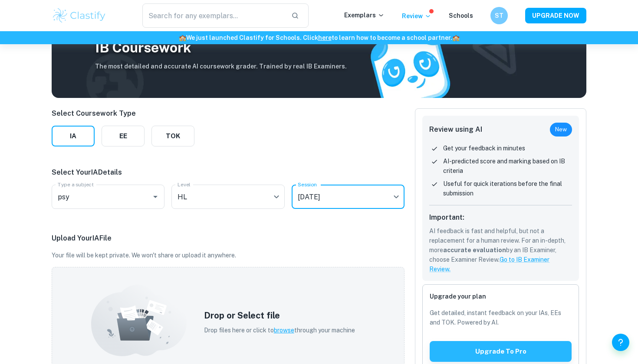  What do you see at coordinates (461, 15) in the screenshot?
I see `a: Schools` at bounding box center [461, 15].